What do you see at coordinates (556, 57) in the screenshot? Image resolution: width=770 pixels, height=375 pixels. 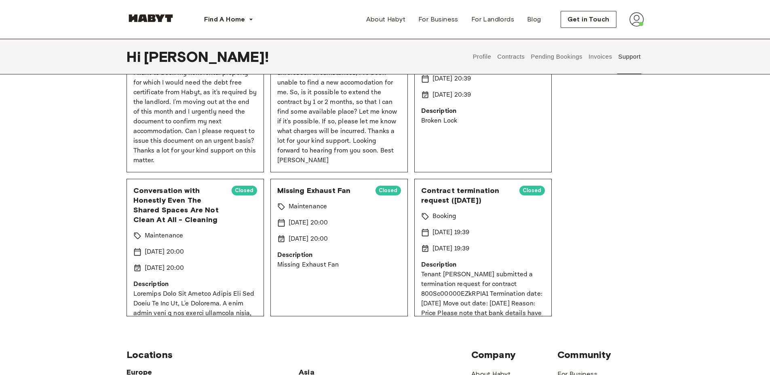 I see `button: Pending Bookings` at bounding box center [556, 57].